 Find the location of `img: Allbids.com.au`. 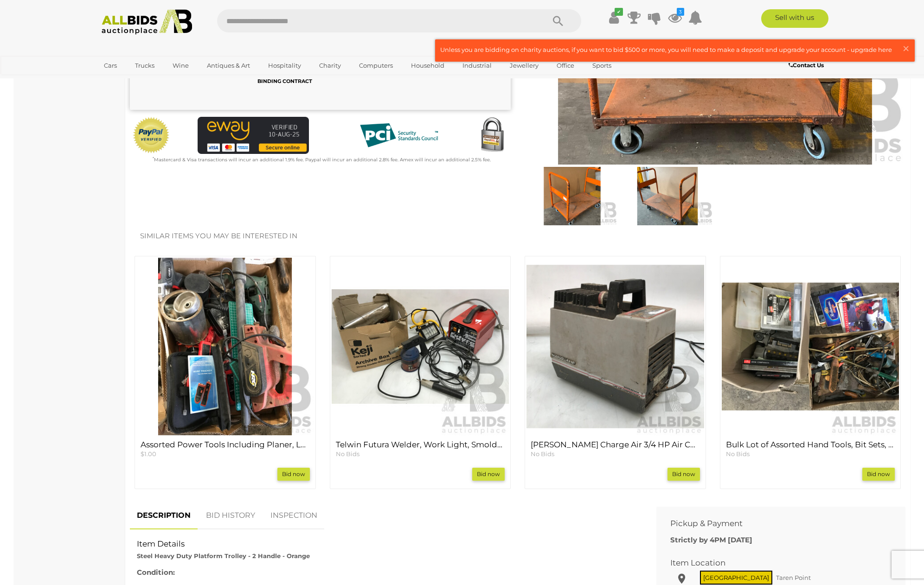

img: Allbids.com.au is located at coordinates (146, 22).